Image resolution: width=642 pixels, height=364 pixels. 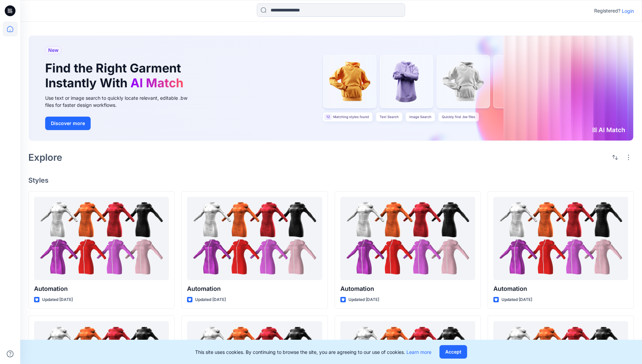 I want to click on button: Discover more, so click(x=68, y=123).